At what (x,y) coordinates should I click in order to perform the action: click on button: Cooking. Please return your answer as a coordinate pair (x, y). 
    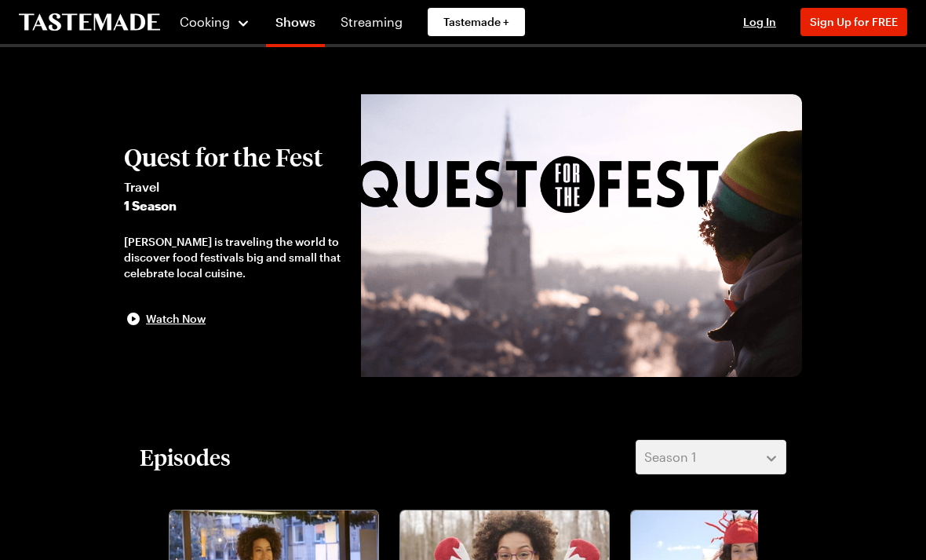
    Looking at the image, I should click on (215, 22).